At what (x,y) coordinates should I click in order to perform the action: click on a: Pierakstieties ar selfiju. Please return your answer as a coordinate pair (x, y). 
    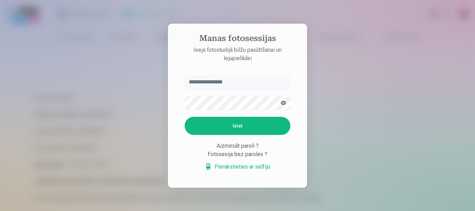
    Looking at the image, I should click on (237, 167).